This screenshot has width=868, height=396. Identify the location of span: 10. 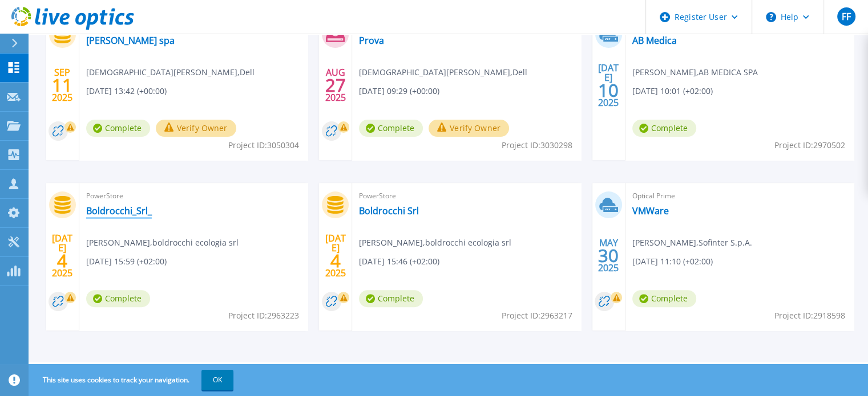
(608, 90).